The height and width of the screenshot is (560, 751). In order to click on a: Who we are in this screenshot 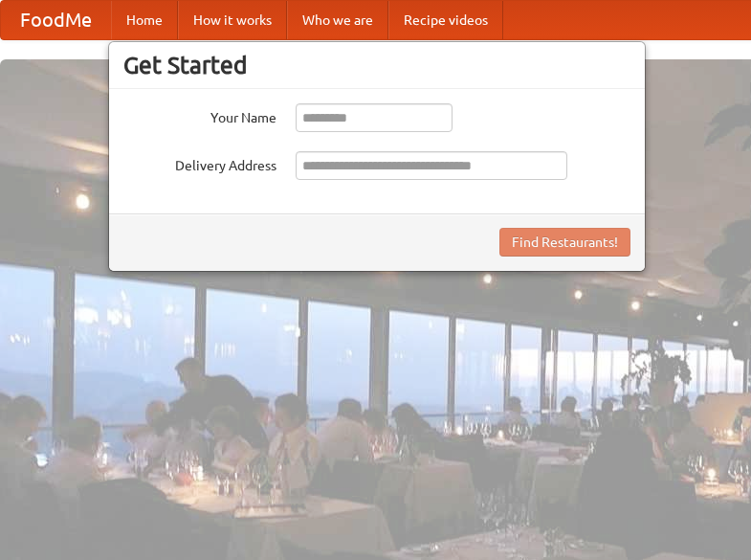, I will do `click(338, 20)`.